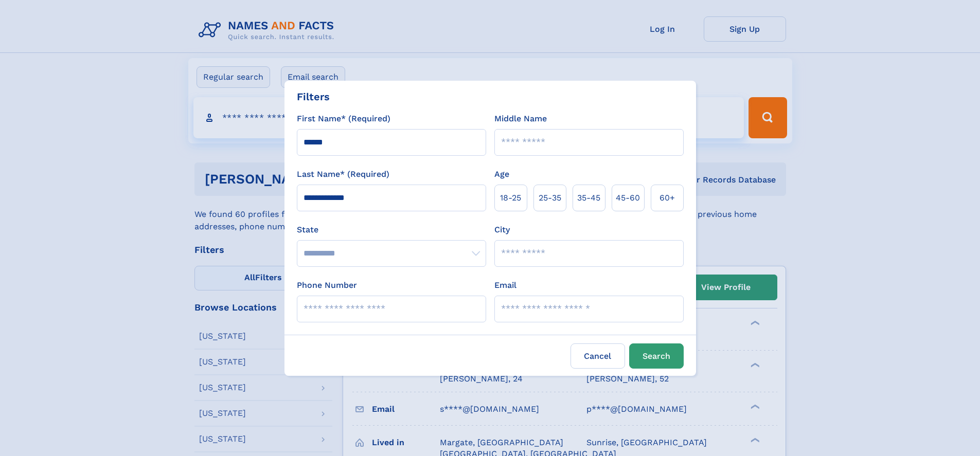 The height and width of the screenshot is (456, 980). Describe the element at coordinates (505, 286) in the screenshot. I see `label: Email` at that location.